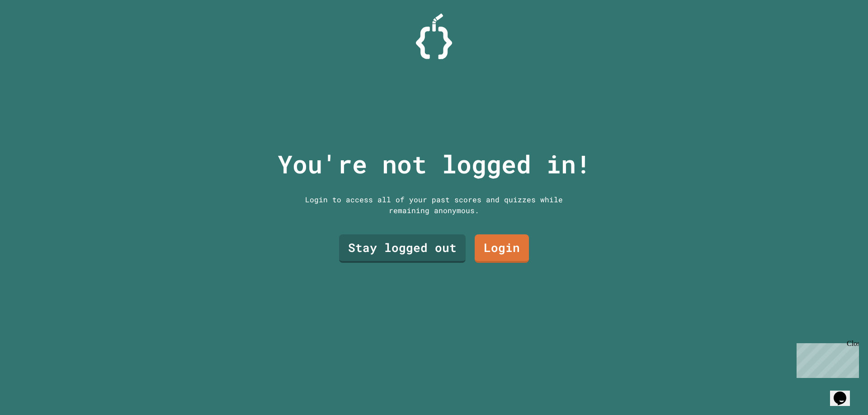 Image resolution: width=868 pixels, height=415 pixels. Describe the element at coordinates (403, 249) in the screenshot. I see `a: Stay logged out` at that location.